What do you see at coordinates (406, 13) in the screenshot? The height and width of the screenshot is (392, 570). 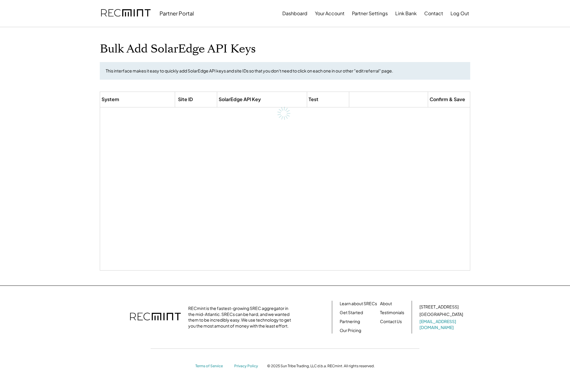 I see `button: Link Bank` at bounding box center [406, 13].